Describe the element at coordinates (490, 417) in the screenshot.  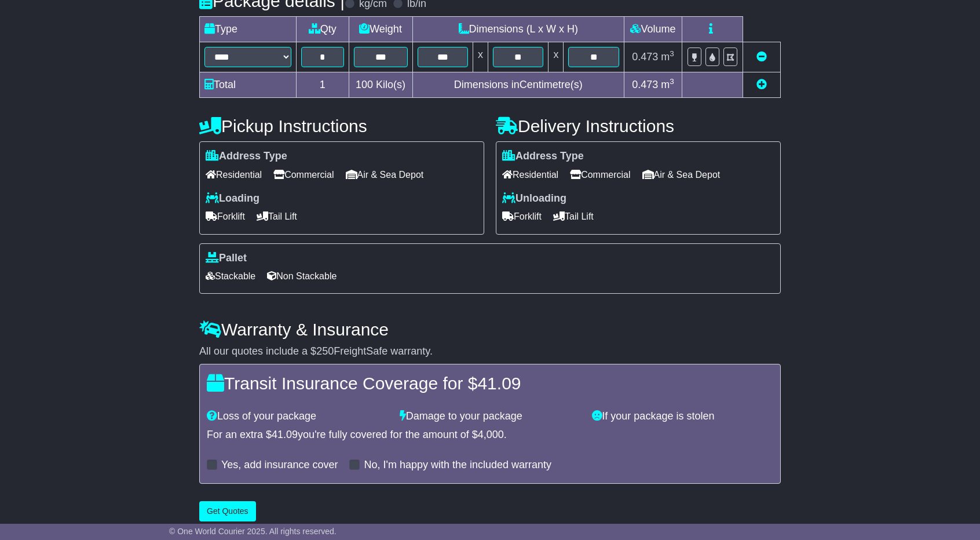
I see `div: Damage to your package` at that location.